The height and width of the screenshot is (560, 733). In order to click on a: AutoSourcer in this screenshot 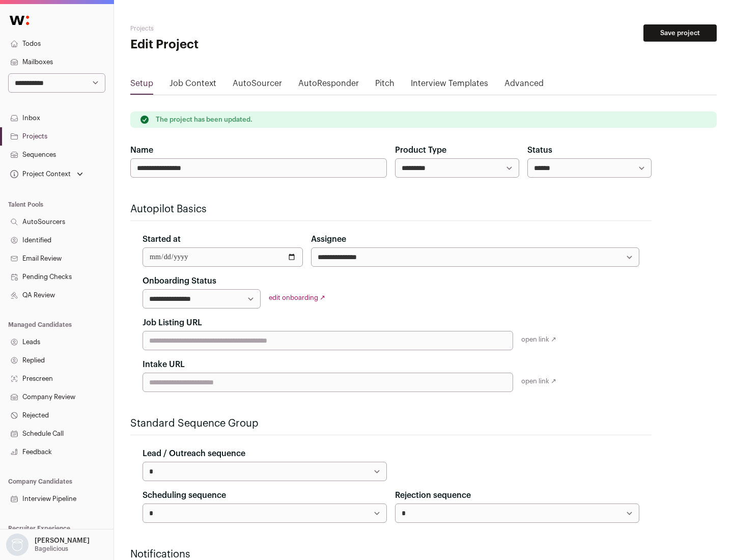, I will do `click(257, 85)`.